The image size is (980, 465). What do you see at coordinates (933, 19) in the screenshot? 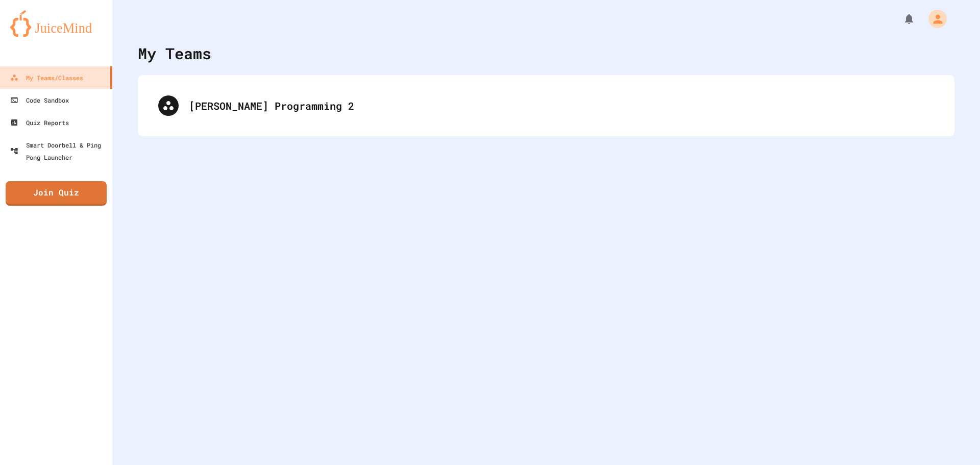
I see `div: My Account` at bounding box center [933, 19].